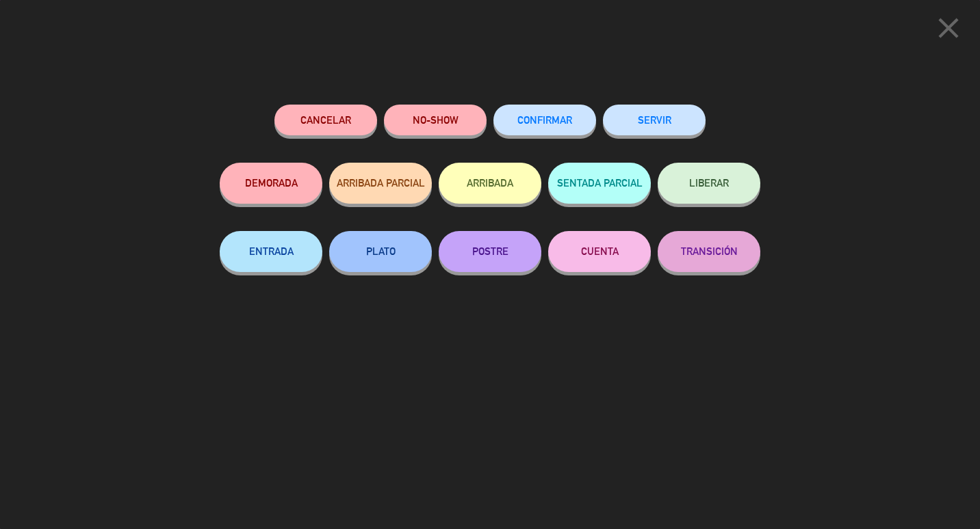 The image size is (980, 529). What do you see at coordinates (271, 183) in the screenshot?
I see `button: DEMORADA` at bounding box center [271, 183].